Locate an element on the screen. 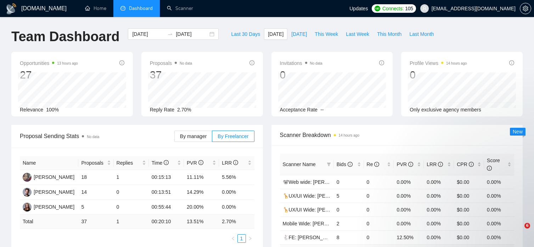 This screenshot has height=247, width=534. span: Score is located at coordinates (493, 164).